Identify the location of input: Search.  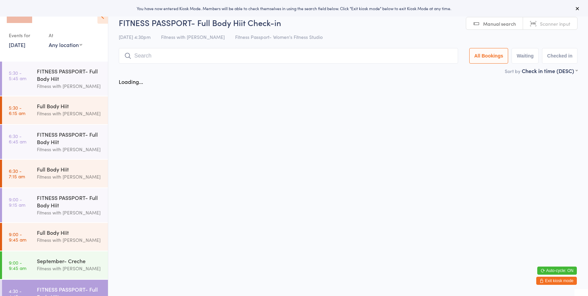
(288, 56).